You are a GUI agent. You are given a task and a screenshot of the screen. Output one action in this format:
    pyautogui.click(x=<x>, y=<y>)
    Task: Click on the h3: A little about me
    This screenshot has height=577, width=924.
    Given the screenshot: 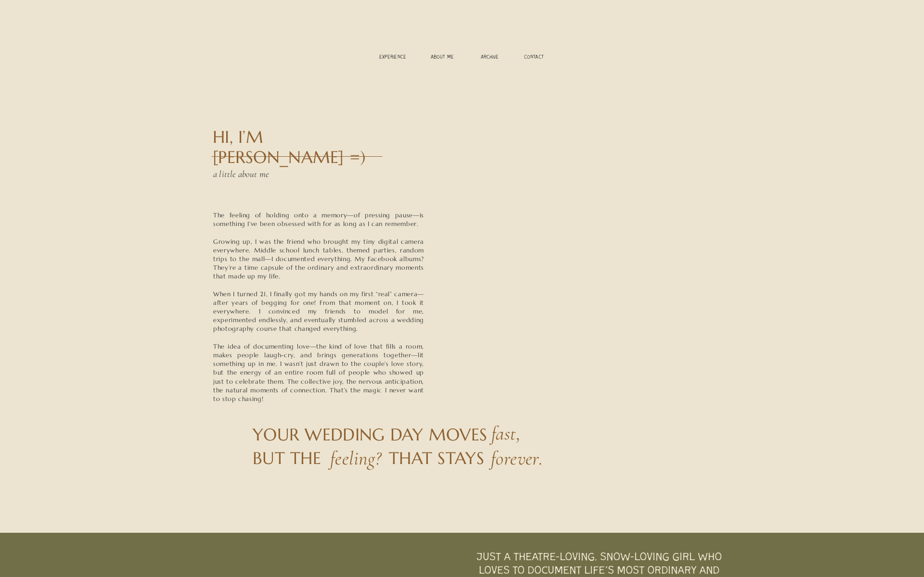 What is the action you would take?
    pyautogui.click(x=303, y=173)
    